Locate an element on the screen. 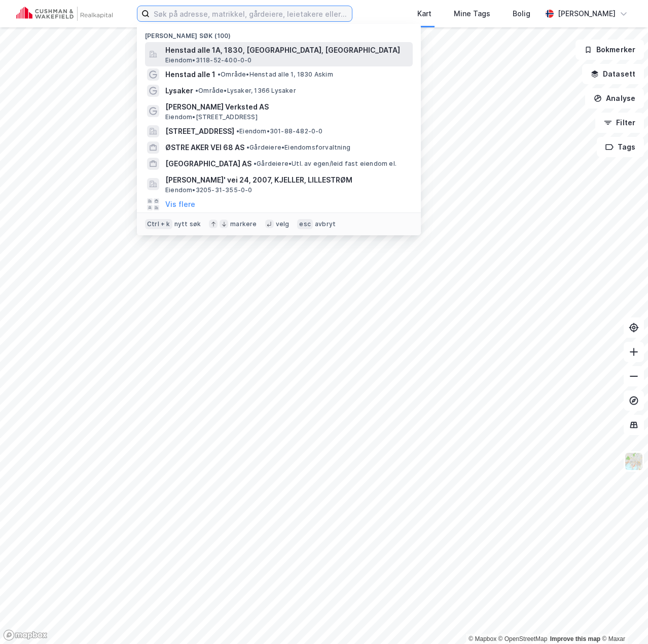 Image resolution: width=648 pixels, height=644 pixels. a: Mapbox homepage is located at coordinates (25, 635).